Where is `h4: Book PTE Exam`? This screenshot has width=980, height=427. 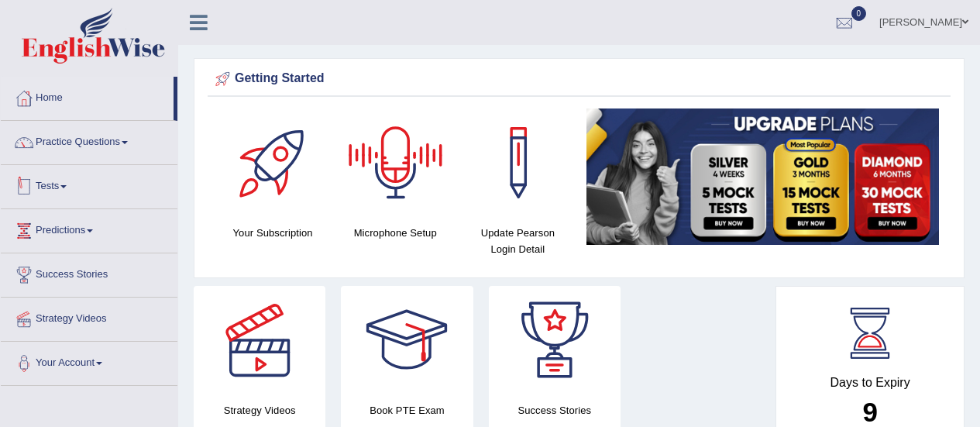
h4: Book PTE Exam is located at coordinates (407, 410).